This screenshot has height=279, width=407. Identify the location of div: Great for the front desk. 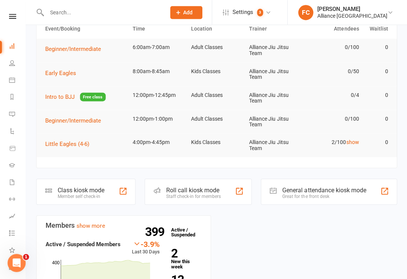
(324, 196).